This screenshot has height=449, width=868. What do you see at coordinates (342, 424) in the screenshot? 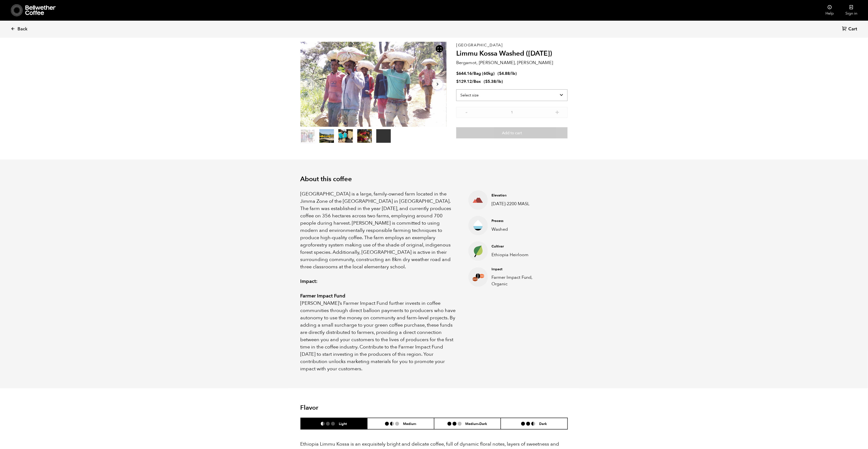
I see `h6: Light` at bounding box center [342, 424].